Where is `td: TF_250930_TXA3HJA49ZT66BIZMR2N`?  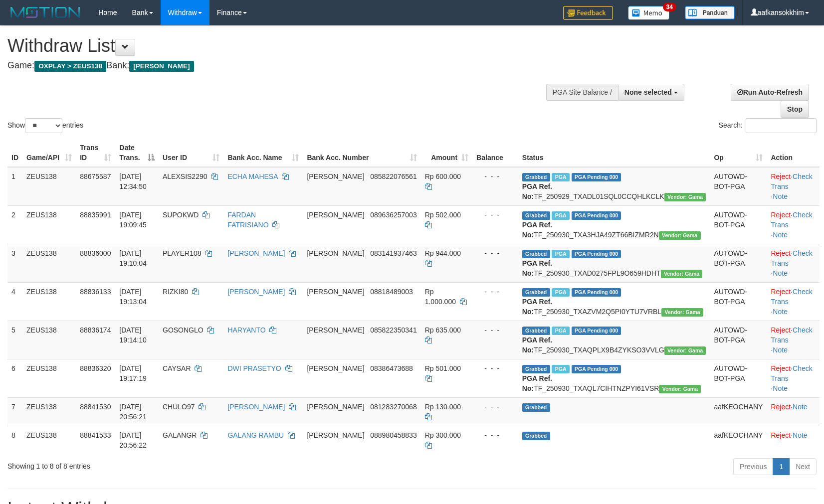
td: TF_250930_TXA3HJA49ZT66BIZMR2N is located at coordinates (614, 224).